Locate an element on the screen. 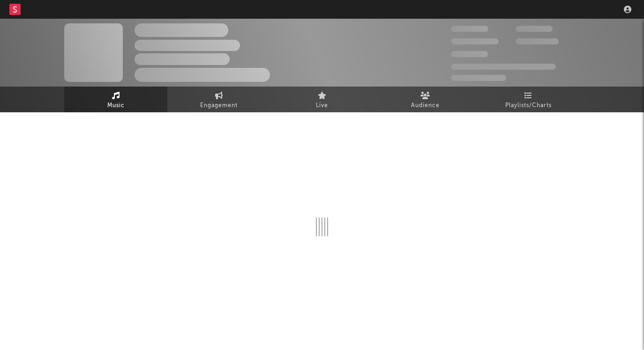 The width and height of the screenshot is (644, 350). span: Engagement is located at coordinates (219, 106).